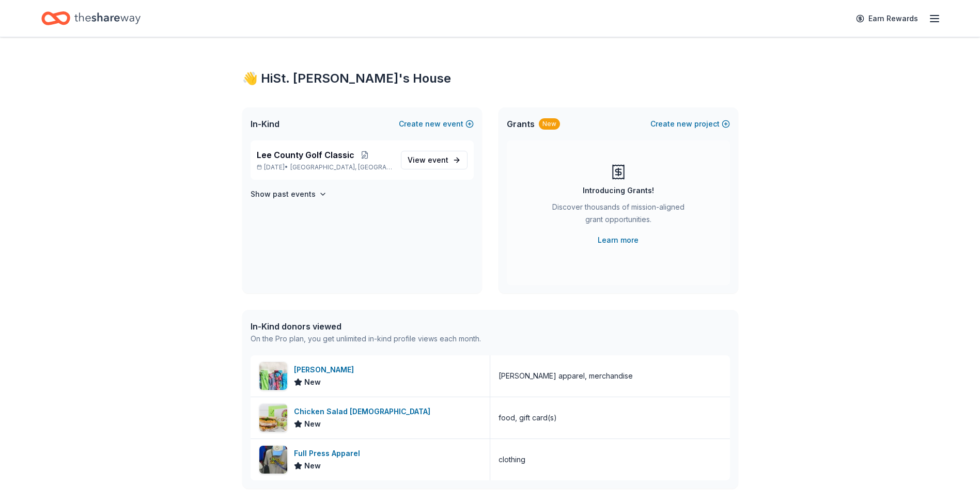 The height and width of the screenshot is (502, 980). Describe the element at coordinates (434, 160) in the screenshot. I see `a: View event` at that location.